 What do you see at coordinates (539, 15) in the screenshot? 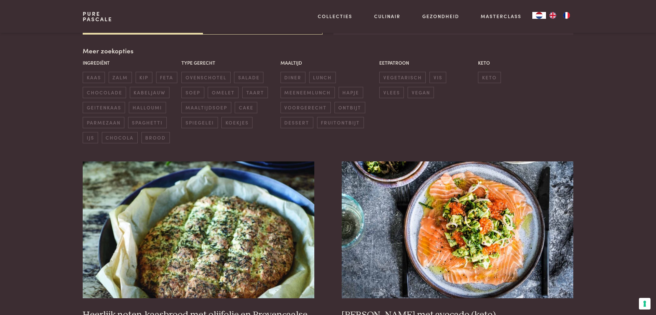
I see `a: NL` at bounding box center [539, 15].